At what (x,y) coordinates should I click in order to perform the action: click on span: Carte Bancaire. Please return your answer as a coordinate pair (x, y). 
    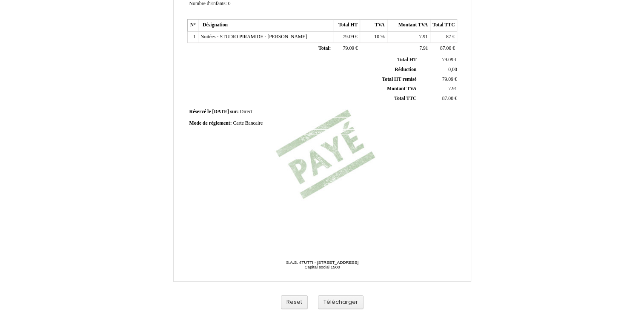
    Looking at the image, I should click on (248, 123).